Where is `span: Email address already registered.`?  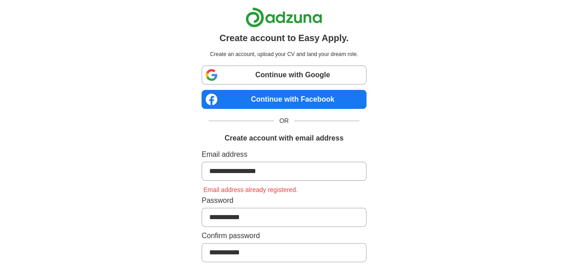 span: Email address already registered. is located at coordinates (250, 190).